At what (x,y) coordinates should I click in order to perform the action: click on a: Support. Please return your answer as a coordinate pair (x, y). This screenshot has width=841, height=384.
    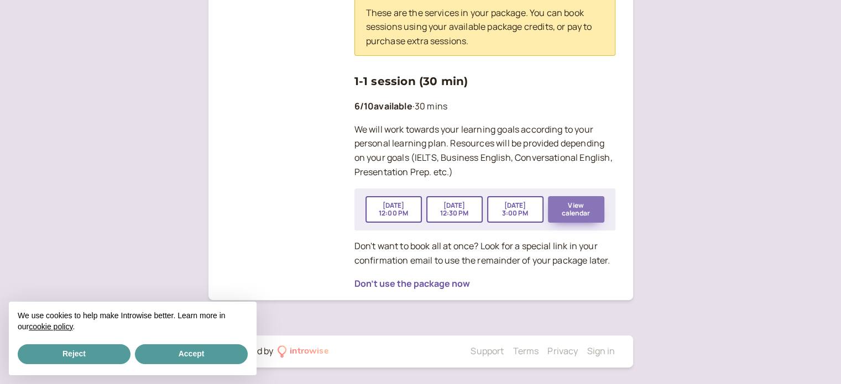
    Looking at the image, I should click on (487, 351).